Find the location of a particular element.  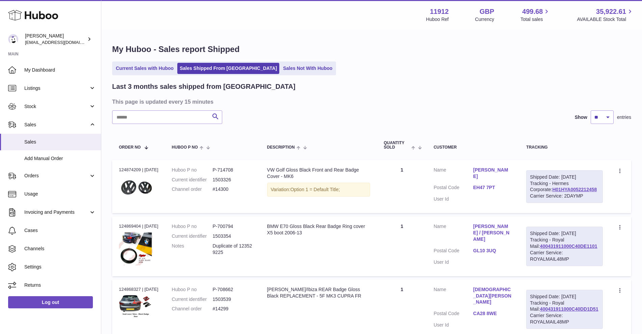

div: Tracking is located at coordinates (564, 147).